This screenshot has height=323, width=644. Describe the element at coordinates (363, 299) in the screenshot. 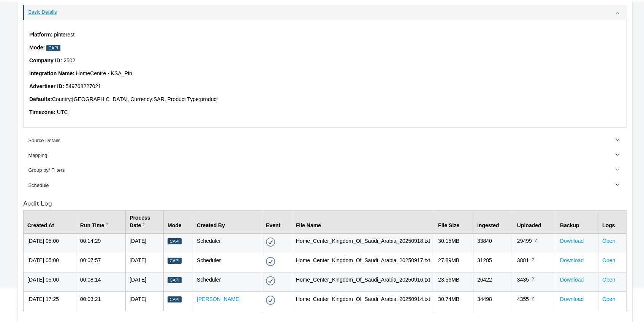

I see `td: Home_Center_Kingdom_Of_Saudi_Arabia_20250914.txt` at that location.